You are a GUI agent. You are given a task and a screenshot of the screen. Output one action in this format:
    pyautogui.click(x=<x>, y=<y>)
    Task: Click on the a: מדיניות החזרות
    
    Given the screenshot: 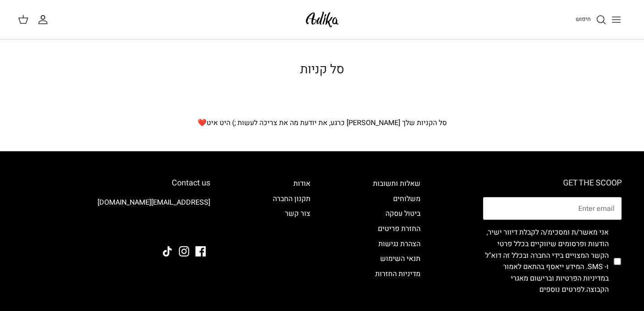 What is the action you would take?
    pyautogui.click(x=398, y=274)
    